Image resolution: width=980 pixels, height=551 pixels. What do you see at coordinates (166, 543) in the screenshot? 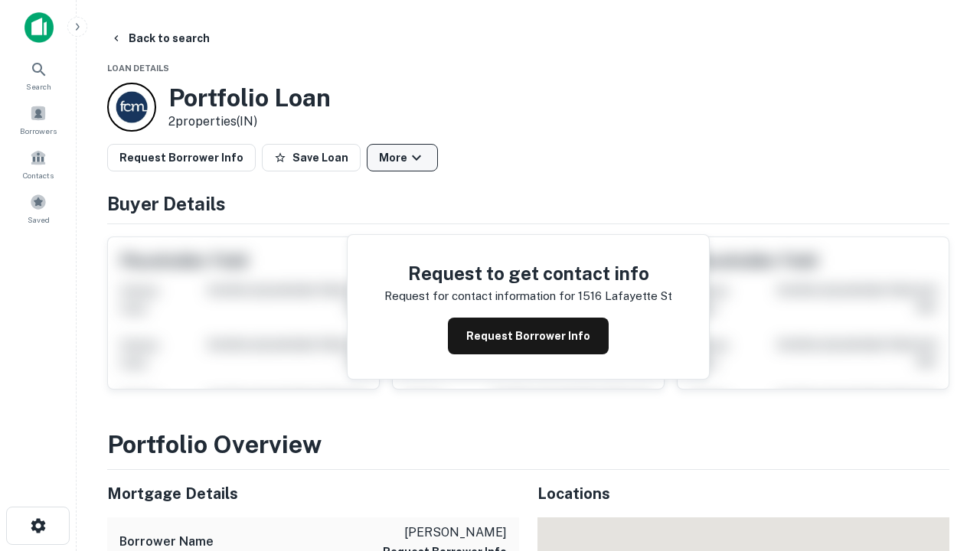
I see `h6: Borrower Name` at bounding box center [166, 543].